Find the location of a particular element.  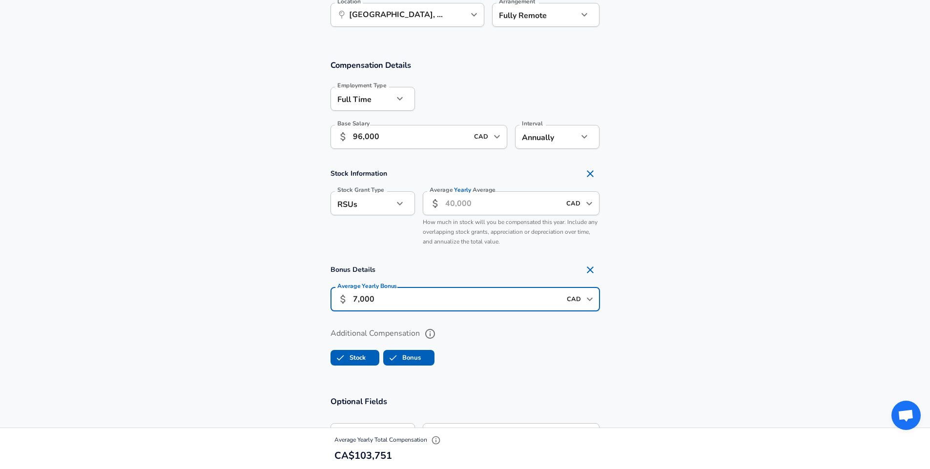

label: Stock is located at coordinates (348, 358).